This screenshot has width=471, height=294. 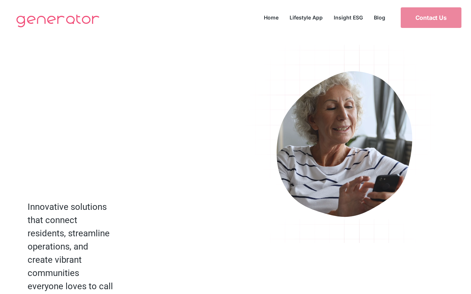 I want to click on a: Blog, so click(x=379, y=17).